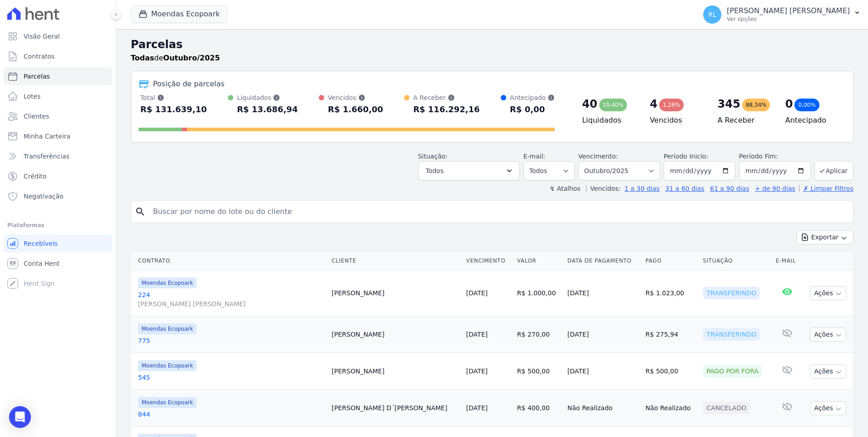 The image size is (868, 437). I want to click on a: 775, so click(231, 341).